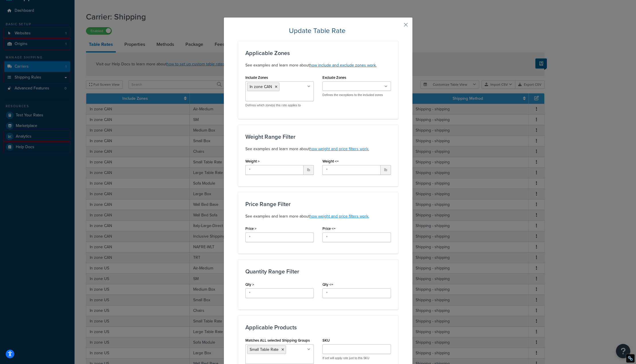 This screenshot has width=636, height=364. Describe the element at coordinates (278, 340) in the screenshot. I see `label: Matches ALL selected Shipping Groups` at that location.